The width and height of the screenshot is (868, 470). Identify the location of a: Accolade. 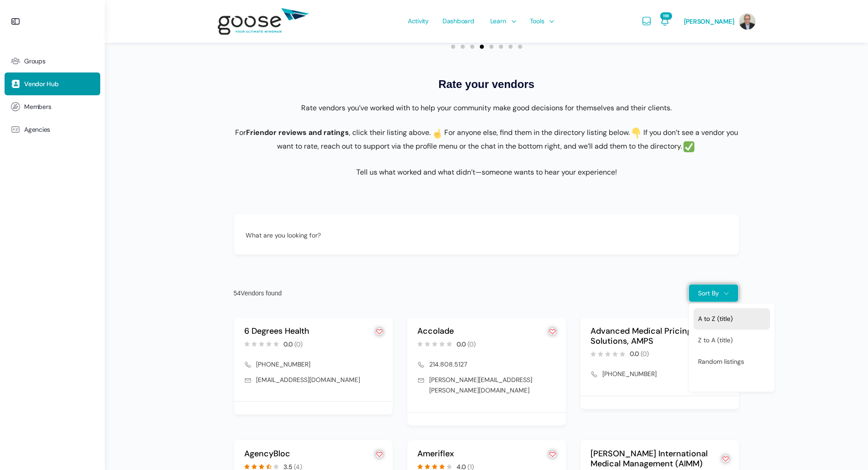
(435, 331).